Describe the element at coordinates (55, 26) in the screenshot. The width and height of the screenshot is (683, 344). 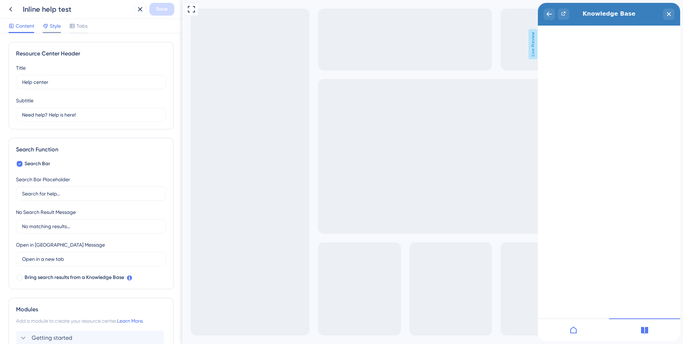
I see `span: Style` at that location.